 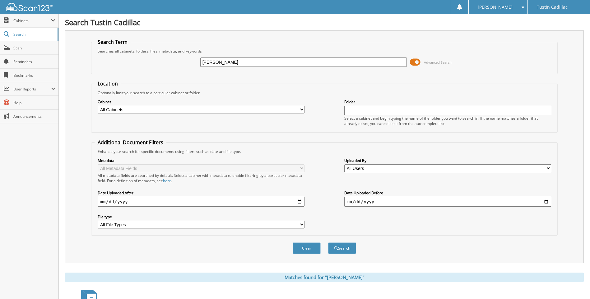 I want to click on span: Advanced Search, so click(x=437, y=62).